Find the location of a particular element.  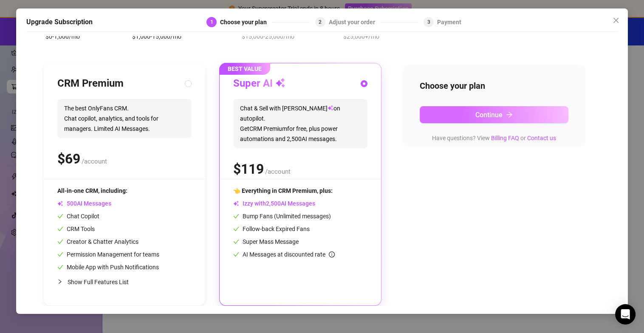

span: $15,000-25,000/mo is located at coordinates (268, 37).